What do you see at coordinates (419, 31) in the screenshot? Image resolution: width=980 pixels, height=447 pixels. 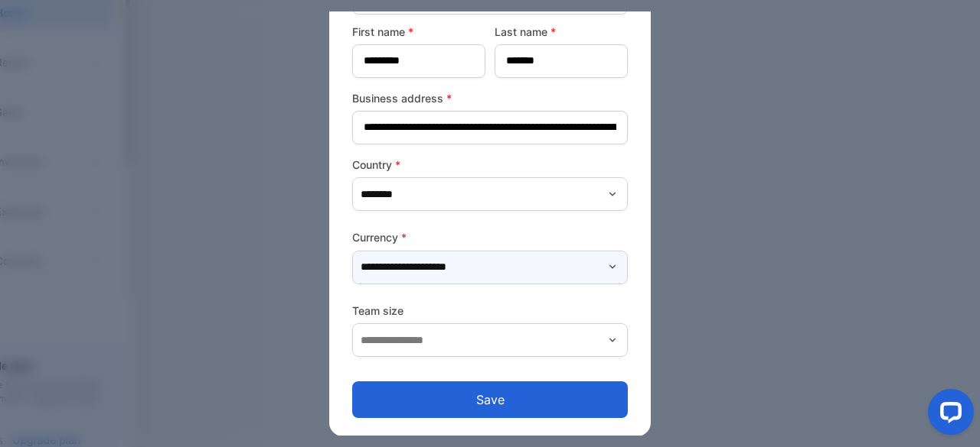 I see `label: First name` at bounding box center [419, 31].